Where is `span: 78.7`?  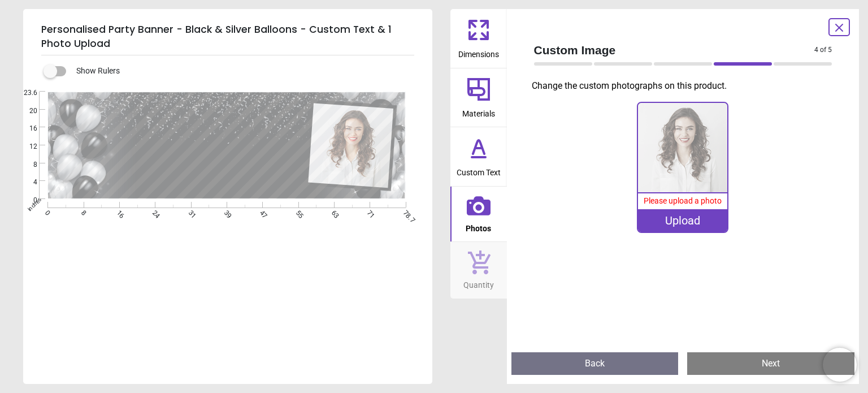 span: 78.7 is located at coordinates (404, 212).